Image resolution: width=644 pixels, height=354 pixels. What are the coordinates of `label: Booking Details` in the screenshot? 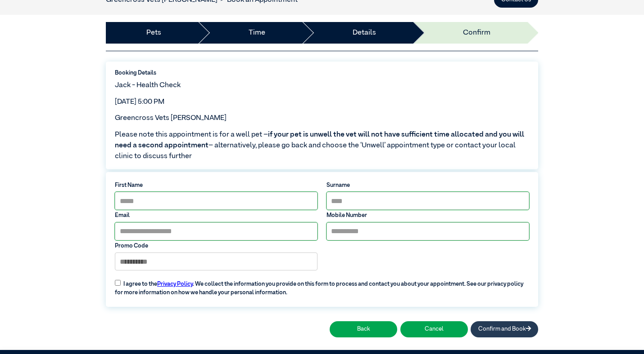 It's located at (322, 73).